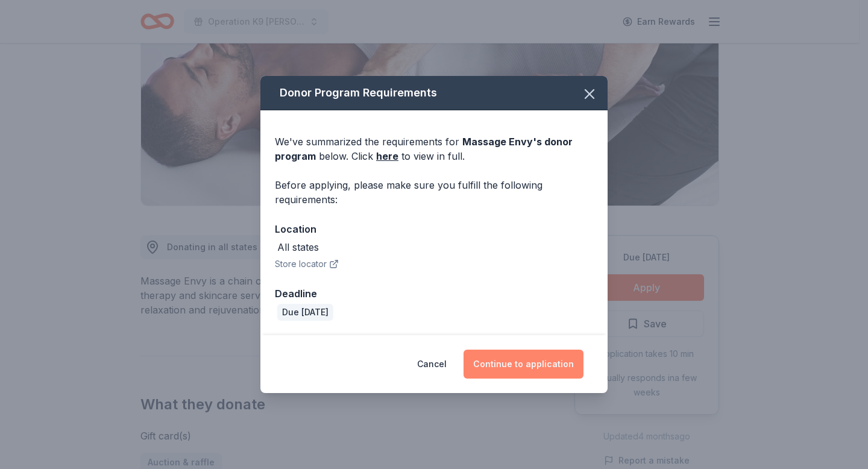 This screenshot has width=868, height=469. What do you see at coordinates (434, 149) in the screenshot?
I see `div: We've summarized the requirements for below. Click to view in full.` at bounding box center [434, 149].